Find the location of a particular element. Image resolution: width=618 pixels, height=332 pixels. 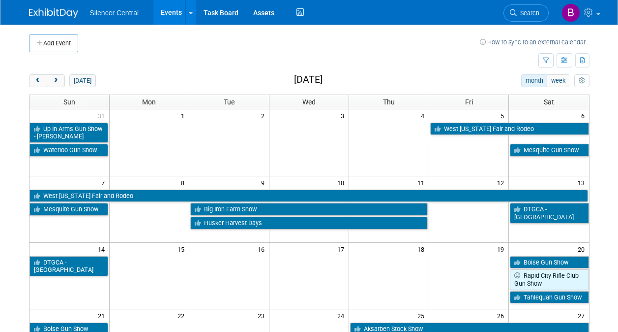

a: Big Iron Farm Show is located at coordinates (309, 209).